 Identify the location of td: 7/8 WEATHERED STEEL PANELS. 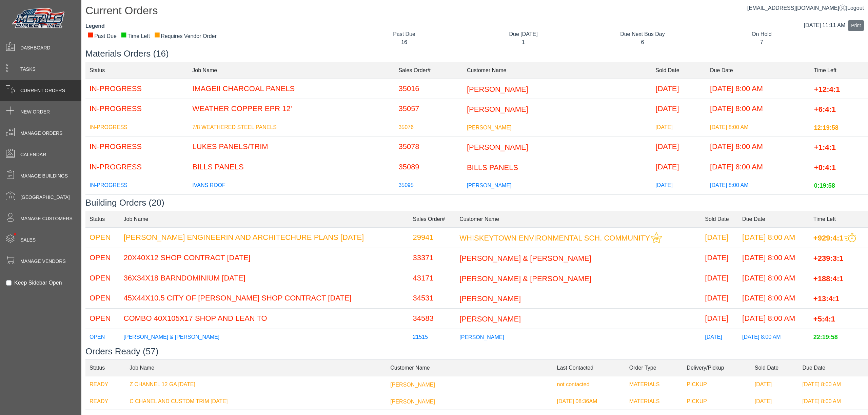
(291, 128).